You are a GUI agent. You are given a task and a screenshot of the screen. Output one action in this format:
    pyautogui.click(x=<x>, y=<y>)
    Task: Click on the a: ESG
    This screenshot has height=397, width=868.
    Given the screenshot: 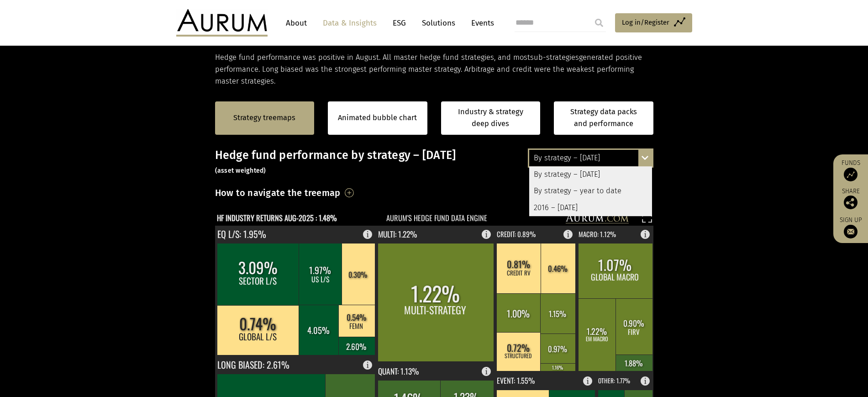 What is the action you would take?
    pyautogui.click(x=399, y=23)
    